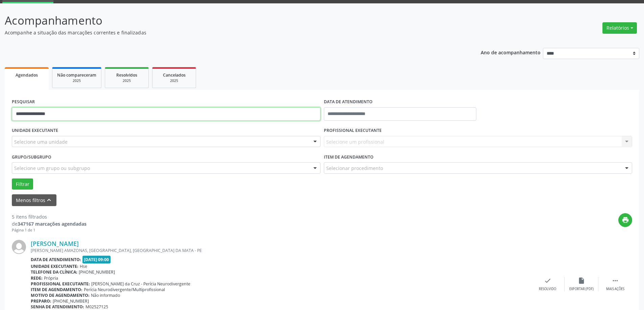  I want to click on button: Menos filtroskeyboard_arrow_up, so click(34, 200).